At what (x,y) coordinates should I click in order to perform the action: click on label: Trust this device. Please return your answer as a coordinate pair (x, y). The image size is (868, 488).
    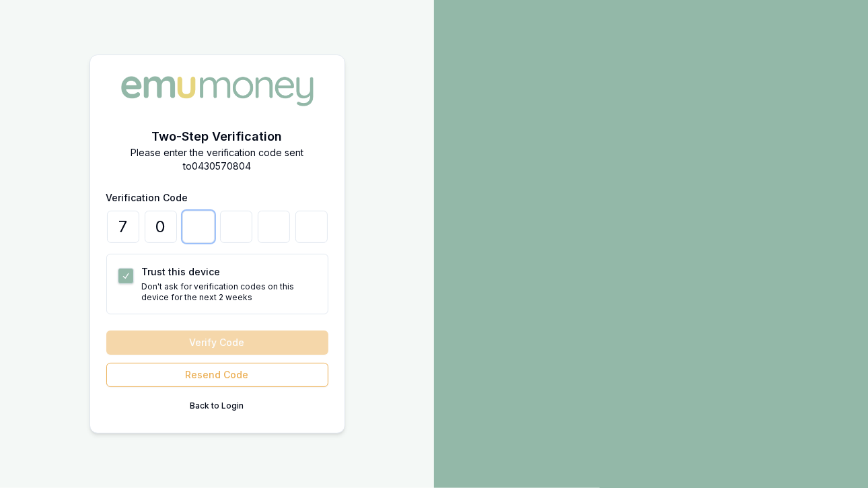
    Looking at the image, I should click on (181, 271).